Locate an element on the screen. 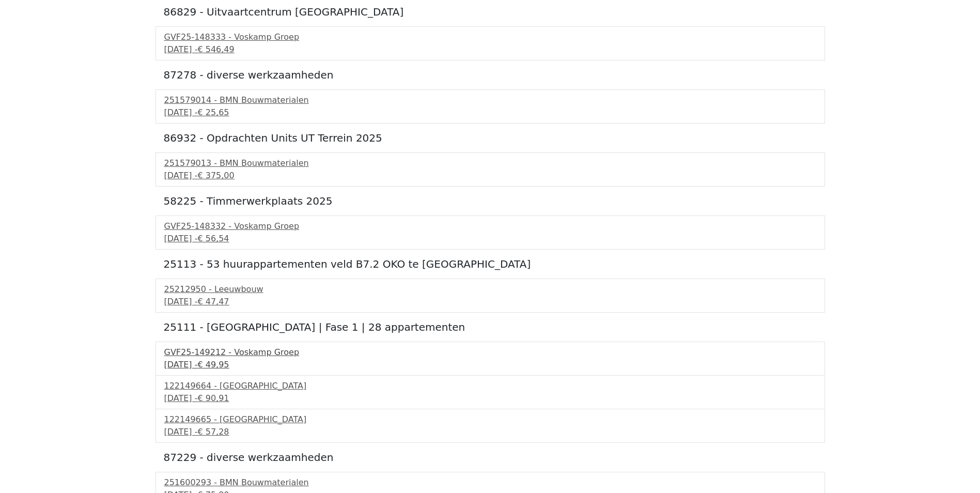 The image size is (980, 493). div: GVF25-148332 - Voskamp Groep is located at coordinates (490, 227).